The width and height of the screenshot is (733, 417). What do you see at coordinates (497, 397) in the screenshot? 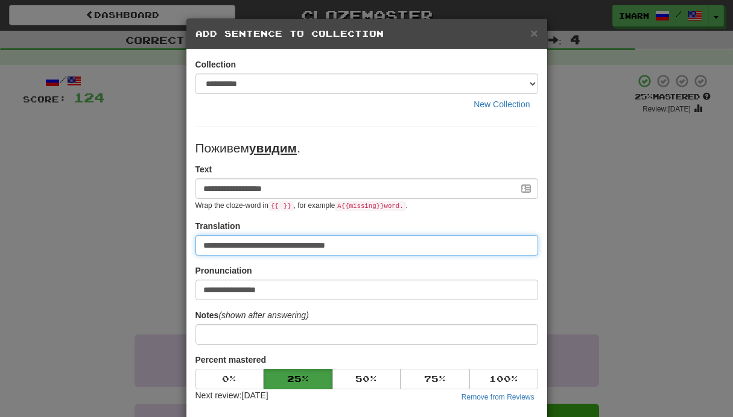
I see `button: Remove from Reviews` at bounding box center [497, 397].